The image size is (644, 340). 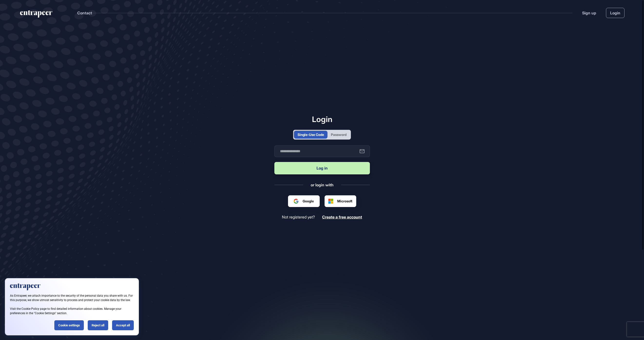 What do you see at coordinates (342, 217) in the screenshot?
I see `a: Create a free account` at bounding box center [342, 217].